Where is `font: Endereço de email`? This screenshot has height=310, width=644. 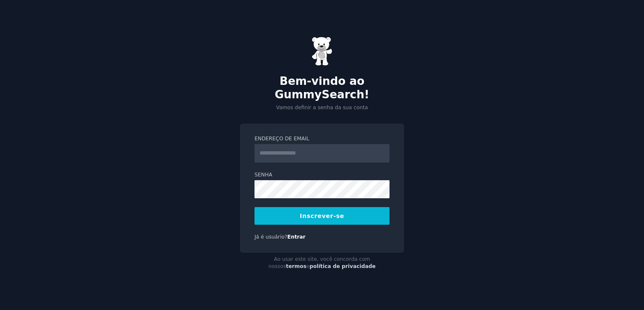 font: Endereço de email is located at coordinates (282, 139).